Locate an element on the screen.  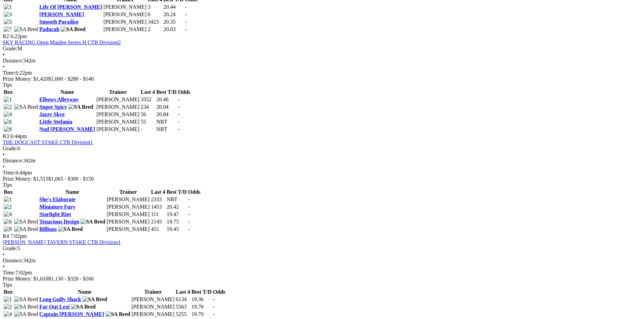
td: 20.84 is located at coordinates (167, 114).